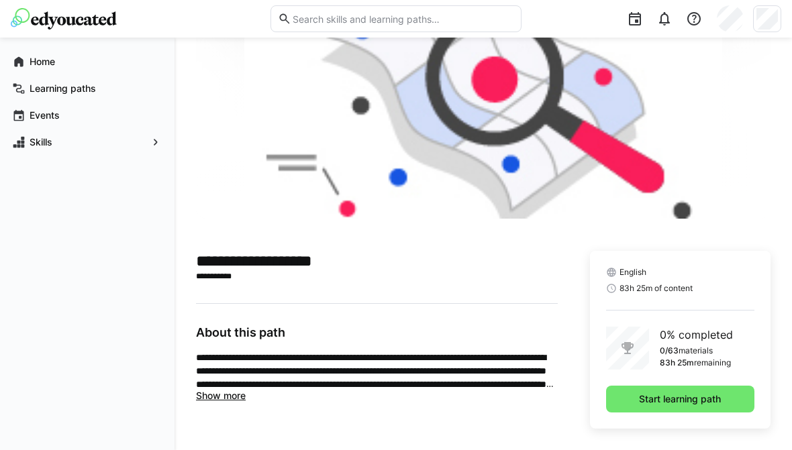 The width and height of the screenshot is (792, 450). Describe the element at coordinates (221, 395) in the screenshot. I see `span: Show more` at that location.